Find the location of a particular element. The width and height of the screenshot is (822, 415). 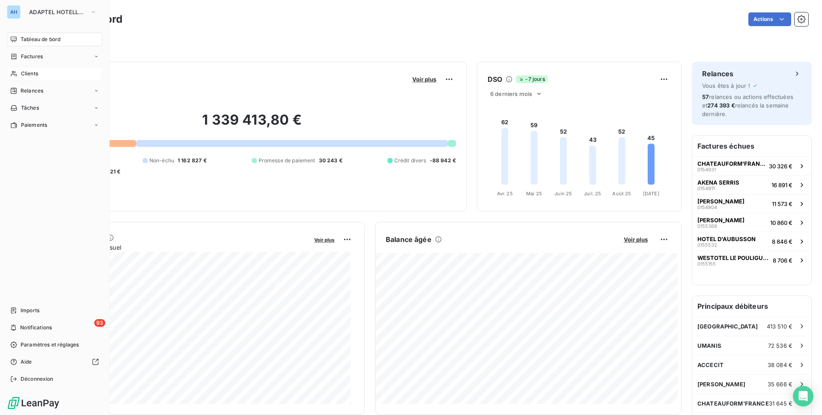

span: AKENA SERRIS is located at coordinates (719, 182).